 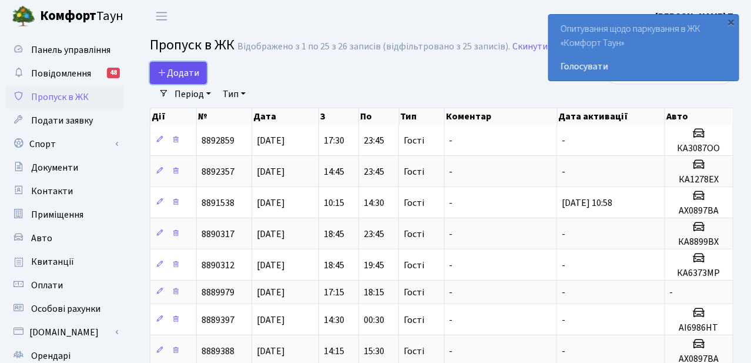 I want to click on th: Дата, so click(x=286, y=116).